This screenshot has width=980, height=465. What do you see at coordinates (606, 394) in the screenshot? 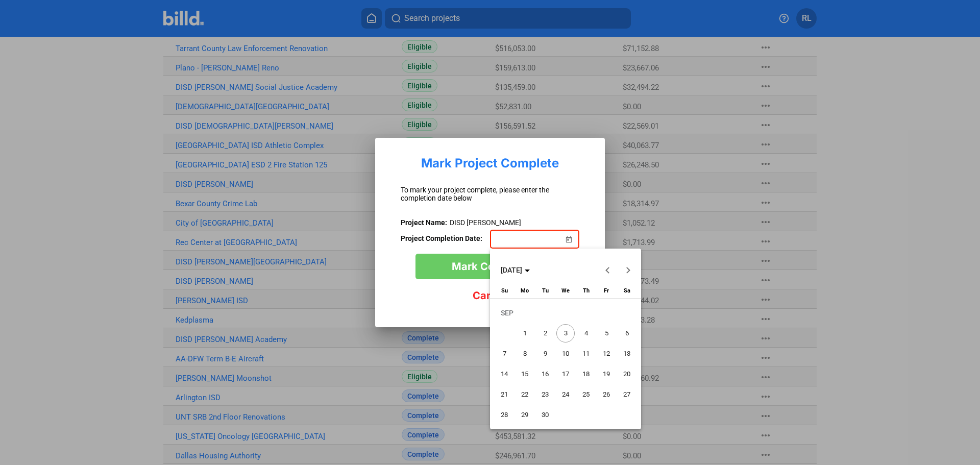
I see `span: 26` at bounding box center [606, 394].